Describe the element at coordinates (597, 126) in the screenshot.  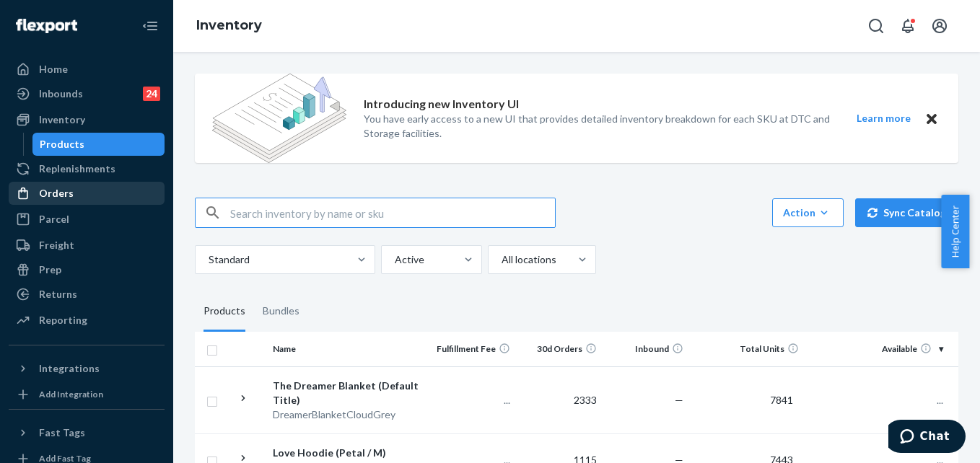
I see `p: You have early access to a new UI that provides detailed inventory breakdown for each SKU at DTC ...` at that location.